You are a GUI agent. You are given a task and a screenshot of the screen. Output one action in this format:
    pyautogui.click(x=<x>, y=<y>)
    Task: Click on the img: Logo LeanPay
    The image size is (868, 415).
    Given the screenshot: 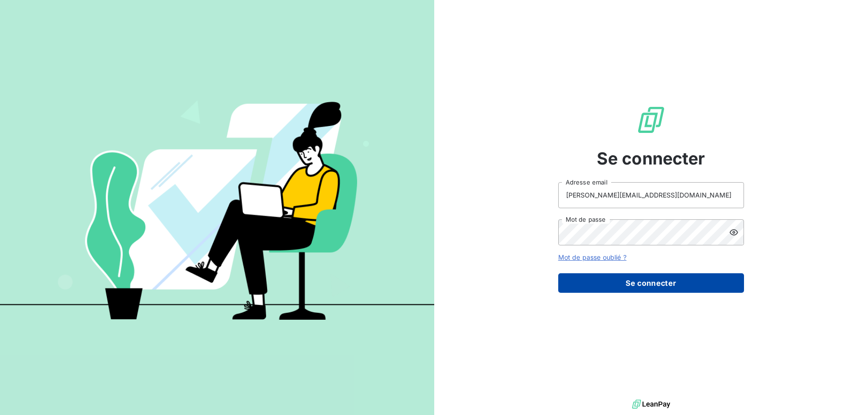 What is the action you would take?
    pyautogui.click(x=651, y=120)
    